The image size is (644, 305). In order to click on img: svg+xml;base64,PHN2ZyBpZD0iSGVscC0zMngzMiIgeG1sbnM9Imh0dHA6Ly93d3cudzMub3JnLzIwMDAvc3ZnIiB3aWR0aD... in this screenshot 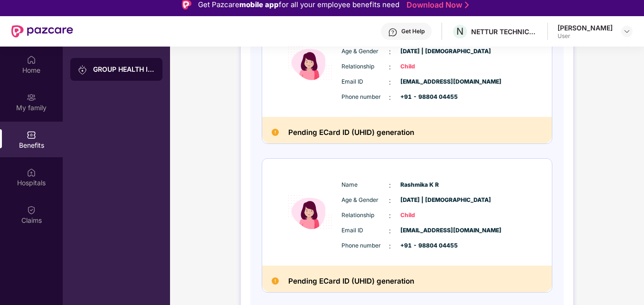, I will do `click(393, 32)`.